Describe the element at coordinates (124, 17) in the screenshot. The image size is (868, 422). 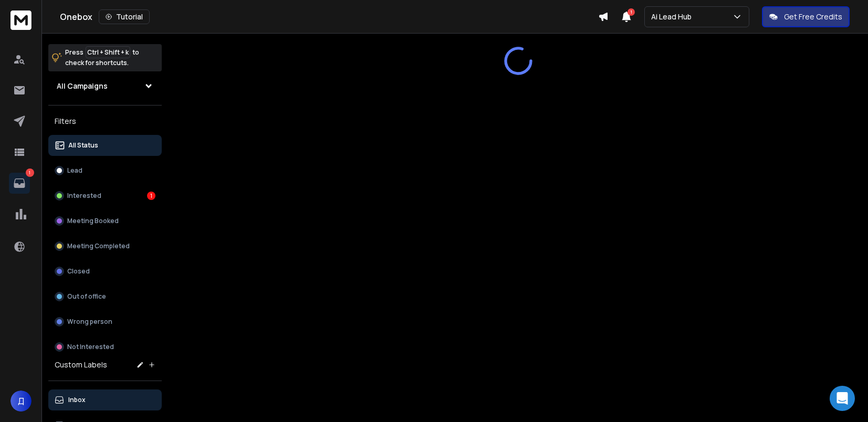
I see `button: Tutorial` at that location.